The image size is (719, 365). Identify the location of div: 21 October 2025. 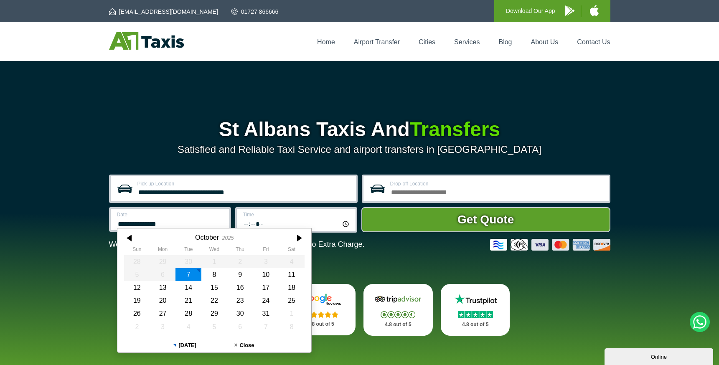
(188, 300).